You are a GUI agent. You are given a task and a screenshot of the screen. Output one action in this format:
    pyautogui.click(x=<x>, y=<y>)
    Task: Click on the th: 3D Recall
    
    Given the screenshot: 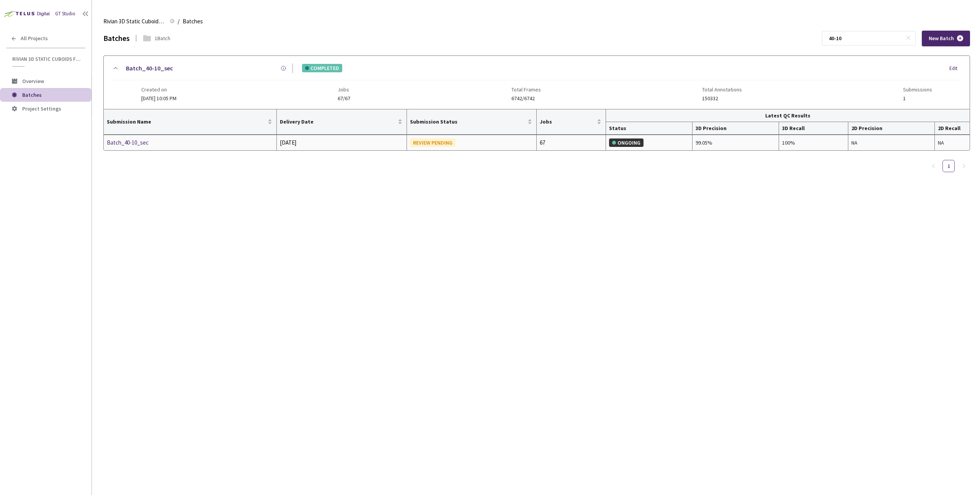 What is the action you would take?
    pyautogui.click(x=814, y=128)
    